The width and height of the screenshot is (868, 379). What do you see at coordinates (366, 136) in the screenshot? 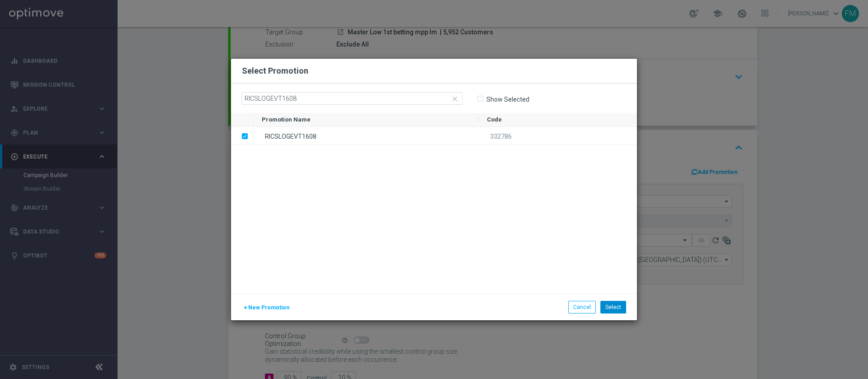
I see `div: RICSLOGEVT1608` at bounding box center [366, 136].